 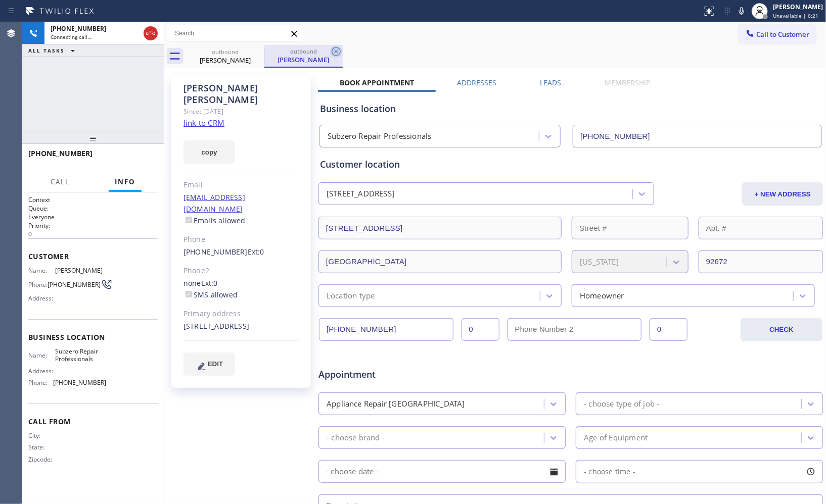 I want to click on label: SMS allowed, so click(x=210, y=294).